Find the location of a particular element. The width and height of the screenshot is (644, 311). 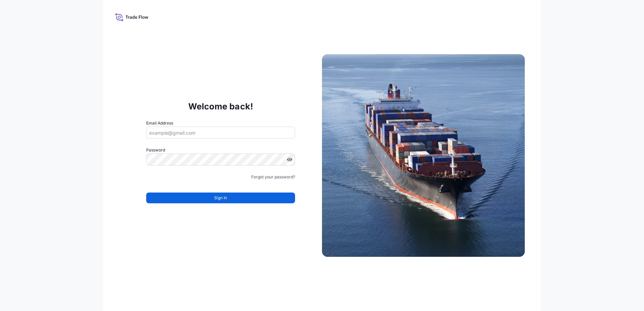

p: Welcome back! is located at coordinates (221, 106).